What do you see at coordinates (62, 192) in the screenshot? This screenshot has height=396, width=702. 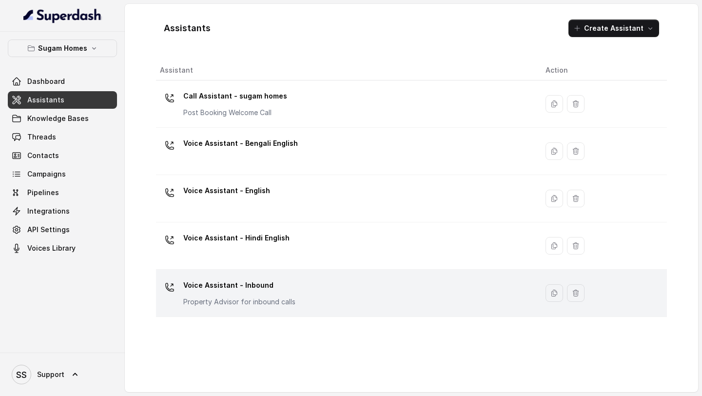 I see `a: Pipelines` at bounding box center [62, 192].